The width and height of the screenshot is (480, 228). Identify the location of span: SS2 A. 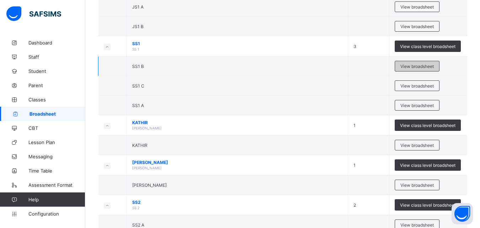
(138, 225).